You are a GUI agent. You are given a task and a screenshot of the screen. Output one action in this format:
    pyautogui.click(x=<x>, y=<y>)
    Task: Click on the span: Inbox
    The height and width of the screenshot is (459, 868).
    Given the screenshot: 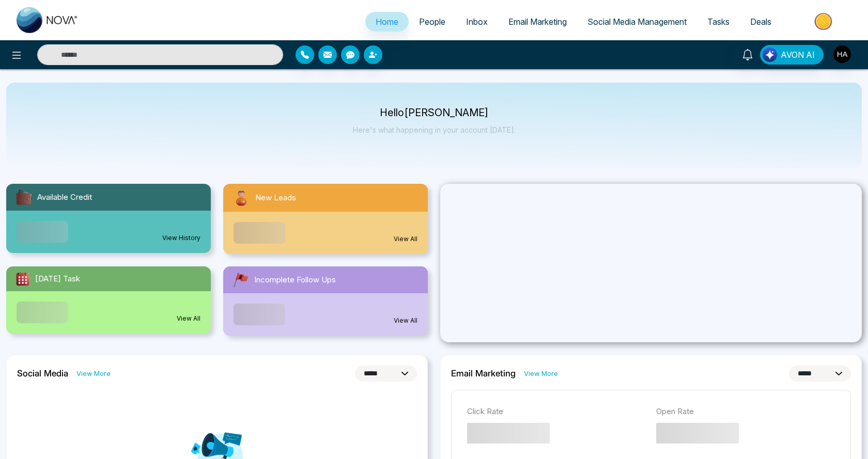 What is the action you would take?
    pyautogui.click(x=477, y=21)
    